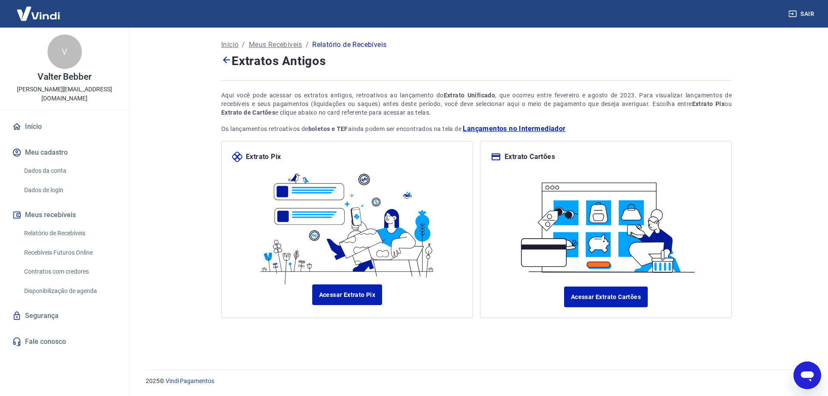 Image resolution: width=828 pixels, height=396 pixels. What do you see at coordinates (230, 45) in the screenshot?
I see `p: Início` at bounding box center [230, 45].